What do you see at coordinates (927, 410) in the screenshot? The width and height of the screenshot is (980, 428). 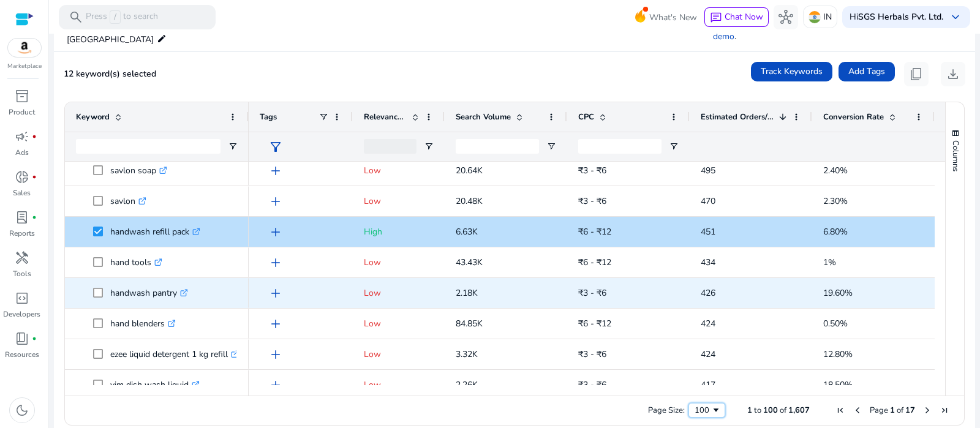 I see `div: Next Page` at bounding box center [927, 410].